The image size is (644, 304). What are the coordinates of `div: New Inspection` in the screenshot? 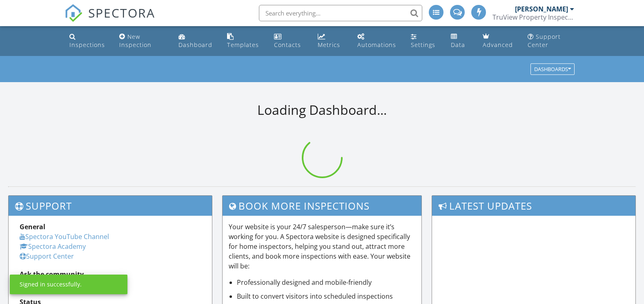 It's located at (135, 40).